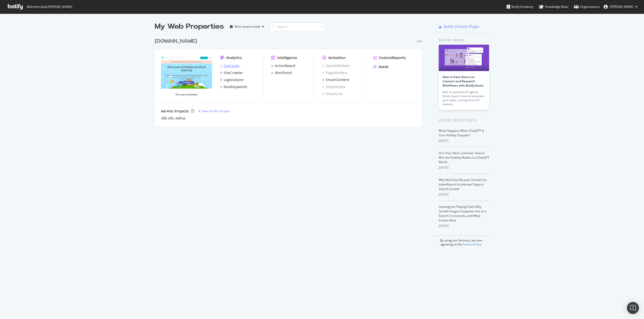 This screenshot has width=644, height=319. What do you see at coordinates (462, 213) in the screenshot?
I see `a: Leveling the Playing Field: Why Growth-Stage Companies Are at a Search Crossroads, and What Comes...` at bounding box center [462, 213].